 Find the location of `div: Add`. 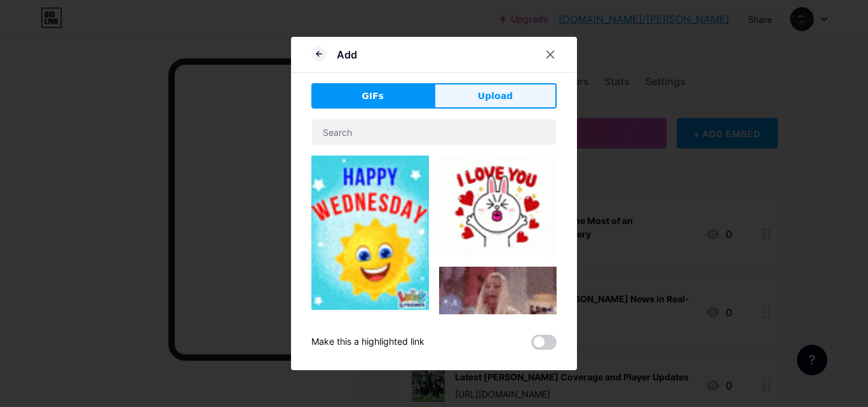

div: Add is located at coordinates (347, 55).